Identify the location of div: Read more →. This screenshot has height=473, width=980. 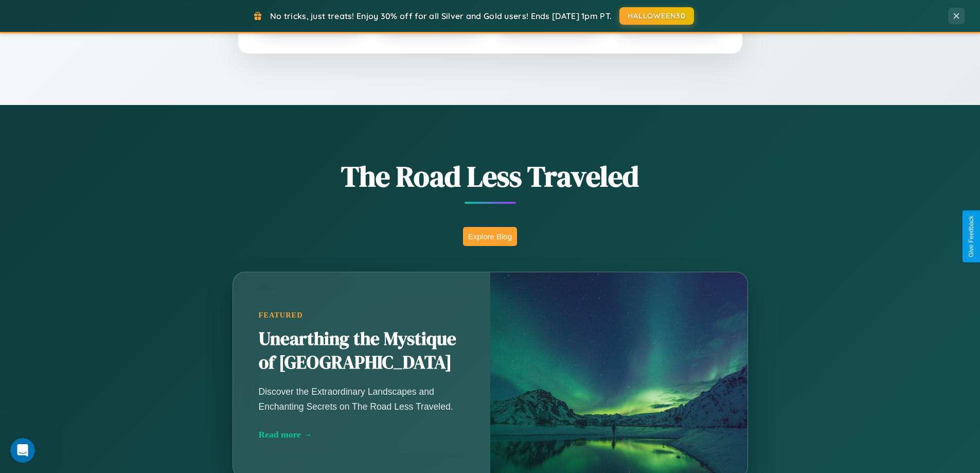
(362, 435).